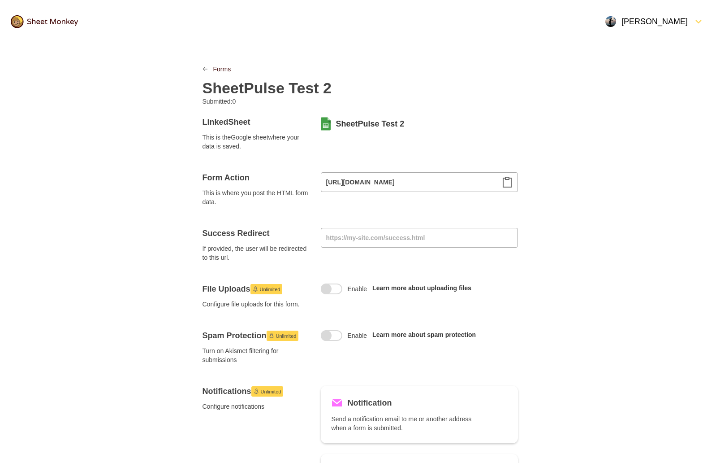 This screenshot has height=463, width=720. I want to click on span: This is where you post the HTML form data., so click(256, 197).